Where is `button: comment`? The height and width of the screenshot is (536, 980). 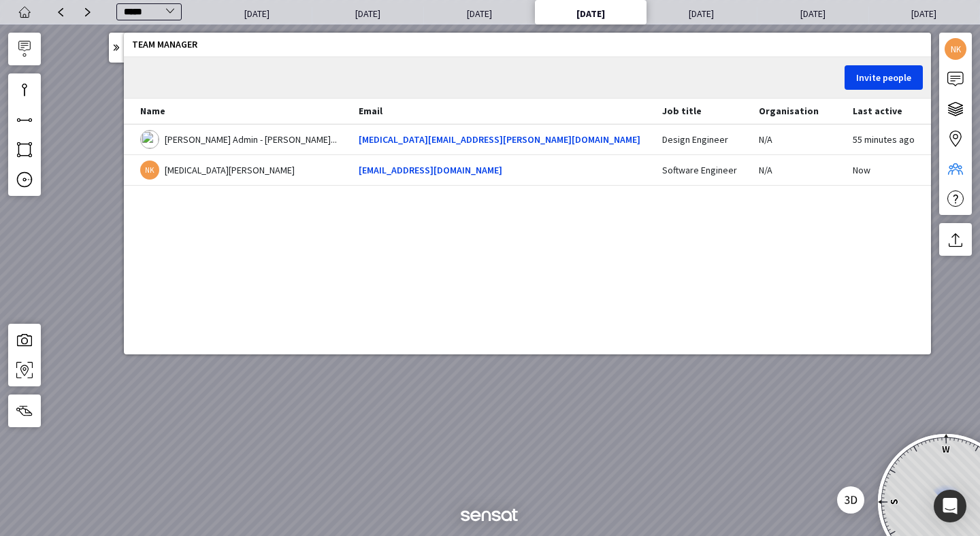 button: comment is located at coordinates (25, 49).